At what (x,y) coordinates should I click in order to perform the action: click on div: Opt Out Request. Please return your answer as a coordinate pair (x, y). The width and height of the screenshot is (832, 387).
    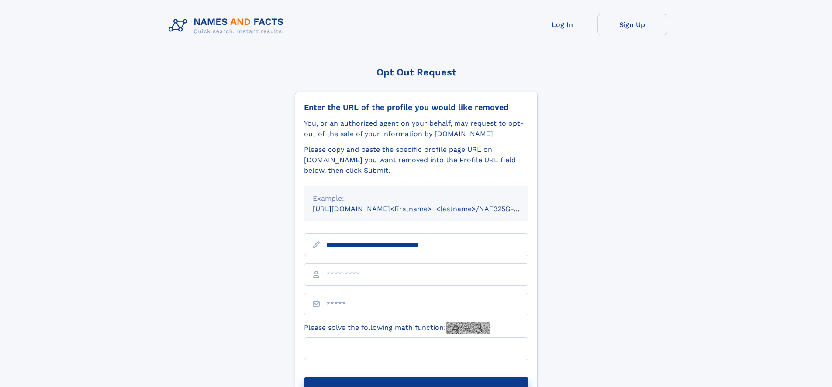
    Looking at the image, I should click on (416, 72).